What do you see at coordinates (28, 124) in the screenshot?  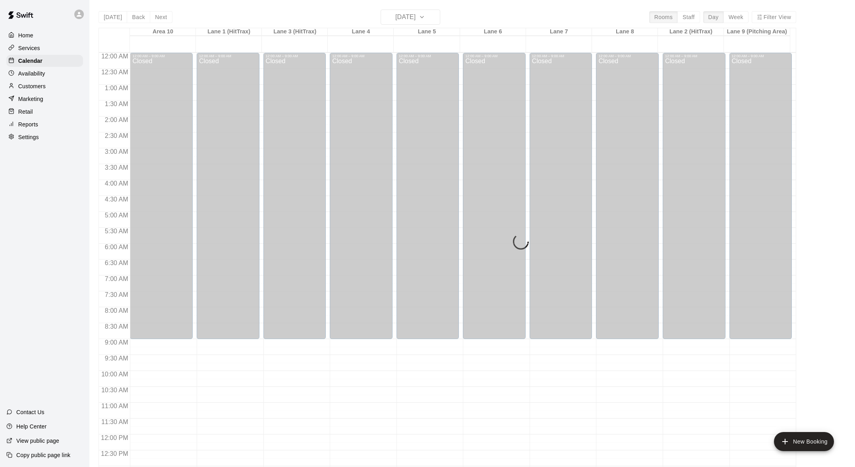 I see `p: Reports` at bounding box center [28, 124].